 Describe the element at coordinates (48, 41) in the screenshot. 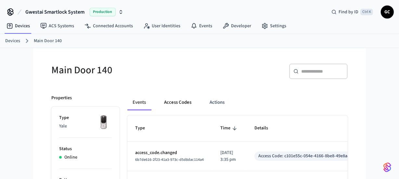

I see `a: Main Door 140` at that location.